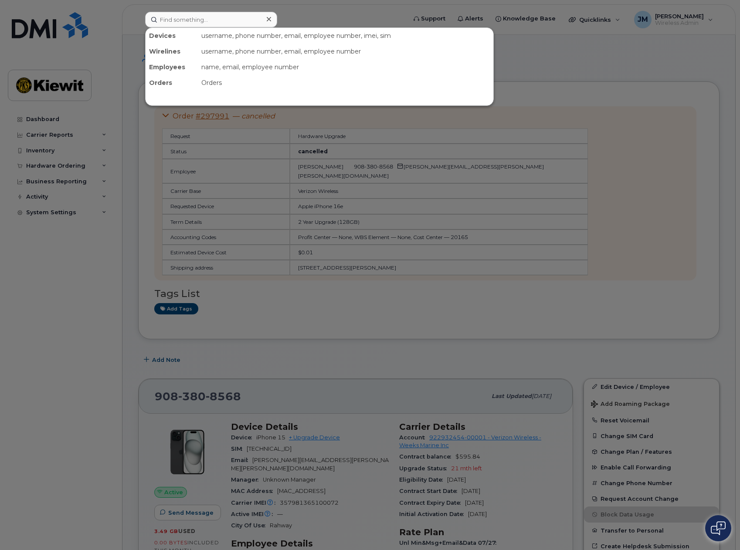 Image resolution: width=740 pixels, height=550 pixels. Describe the element at coordinates (718, 529) in the screenshot. I see `img: Open chat` at that location.